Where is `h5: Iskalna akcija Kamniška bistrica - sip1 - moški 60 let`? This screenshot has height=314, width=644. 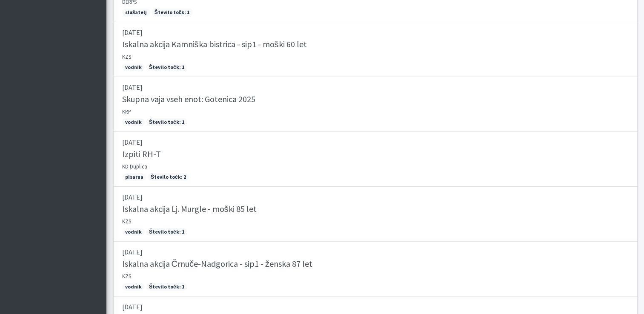
h5: Iskalna akcija Kamniška bistrica - sip1 - moški 60 let is located at coordinates (215, 44).